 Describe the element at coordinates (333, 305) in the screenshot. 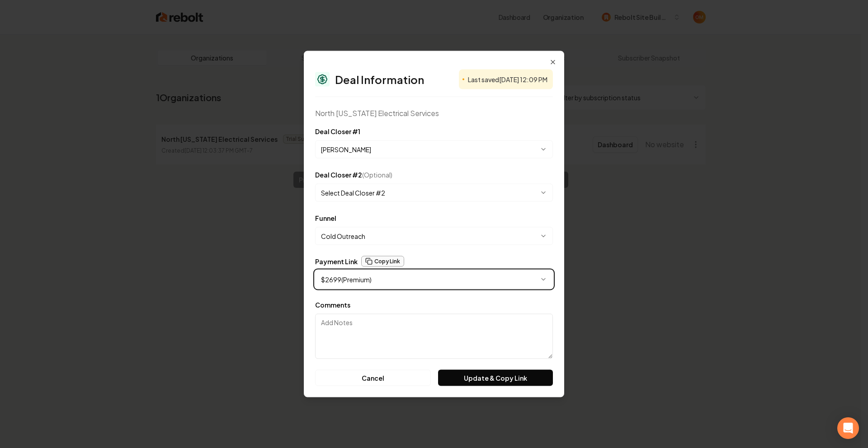

I see `label: Comments` at that location.